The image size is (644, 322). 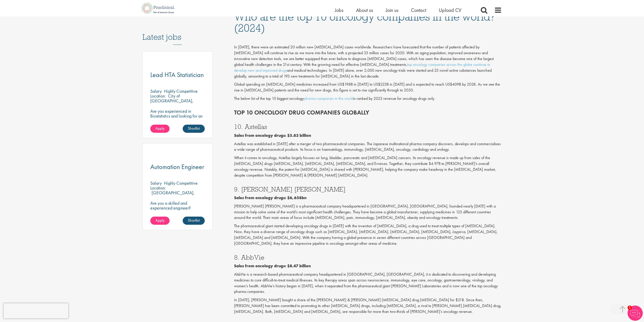 I want to click on p: Are you a skilled and experienced engineer? Looking for your next opportunity to assist with impa..., so click(x=178, y=215).